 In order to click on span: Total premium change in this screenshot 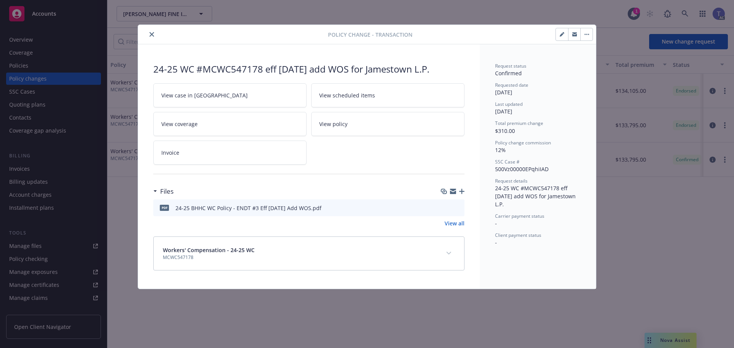, I will do `click(519, 123)`.